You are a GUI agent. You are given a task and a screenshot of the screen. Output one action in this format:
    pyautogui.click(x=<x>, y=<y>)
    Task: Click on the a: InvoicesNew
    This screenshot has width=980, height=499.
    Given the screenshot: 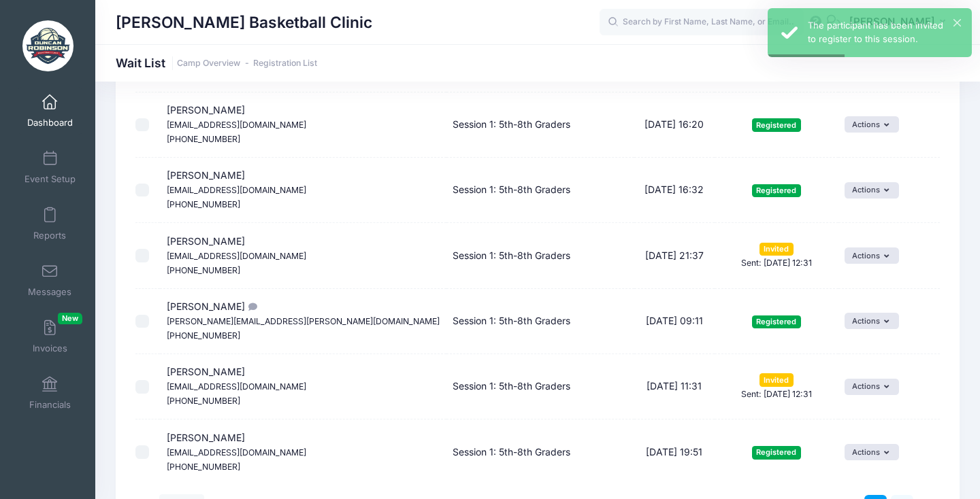 What is the action you would take?
    pyautogui.click(x=50, y=336)
    